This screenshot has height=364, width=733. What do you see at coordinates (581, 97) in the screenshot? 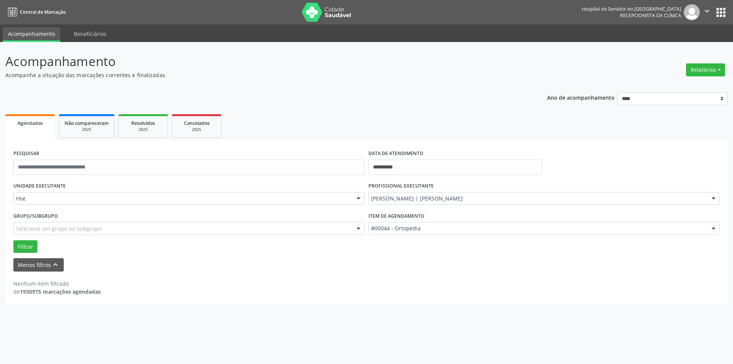
I see `p: Ano de acompanhamento` at bounding box center [581, 97].